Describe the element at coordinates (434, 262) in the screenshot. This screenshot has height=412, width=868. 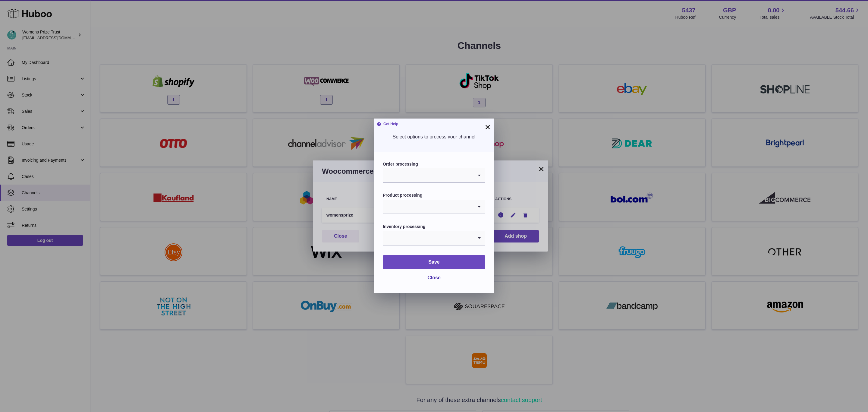
I see `span: Save` at that location.